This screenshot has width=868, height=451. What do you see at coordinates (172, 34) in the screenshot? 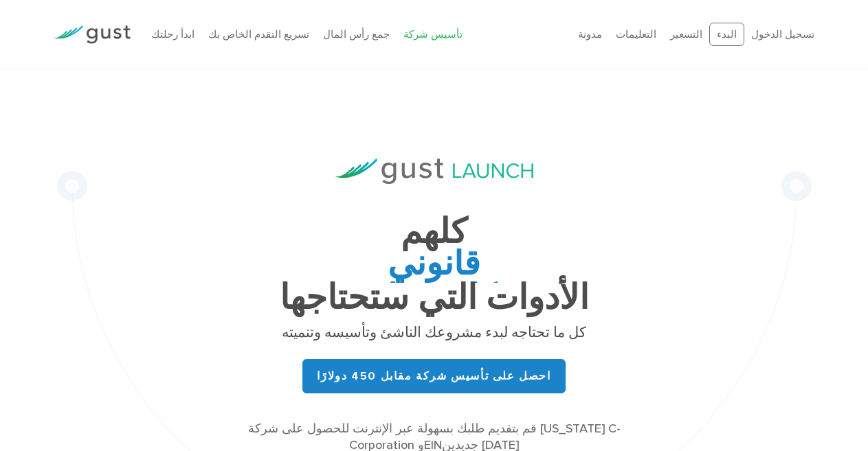
I see `a: ابدأ رحلتك` at bounding box center [172, 34].